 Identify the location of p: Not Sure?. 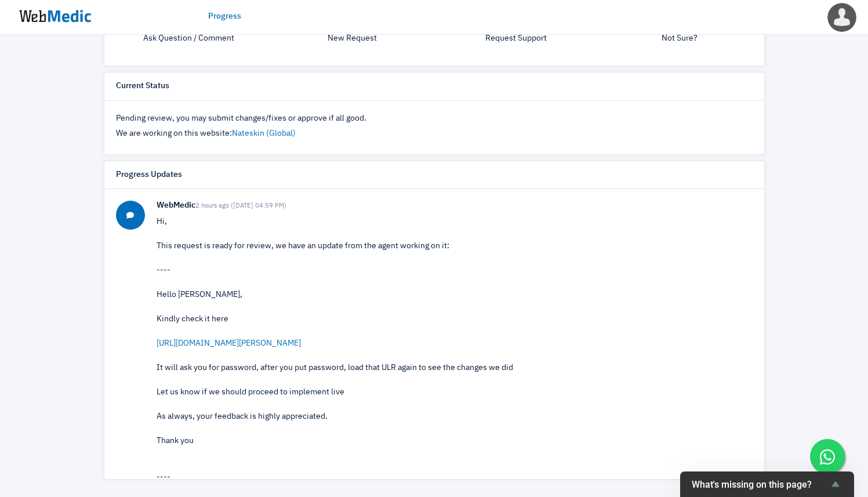
(680, 38).